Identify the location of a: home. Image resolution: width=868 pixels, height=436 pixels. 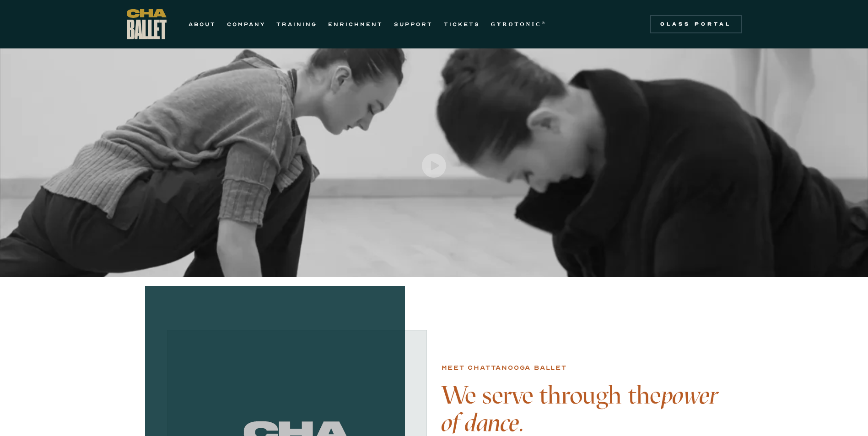
(146, 25).